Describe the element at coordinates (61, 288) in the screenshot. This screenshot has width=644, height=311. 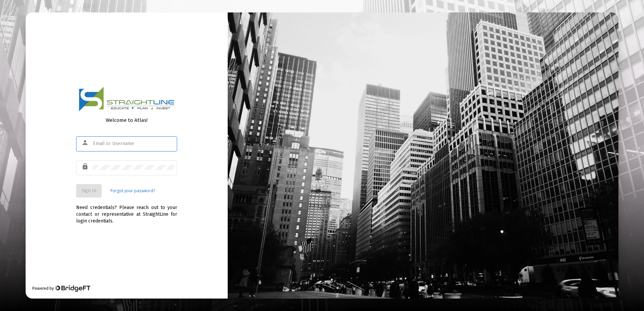
I see `div: Powered by` at that location.